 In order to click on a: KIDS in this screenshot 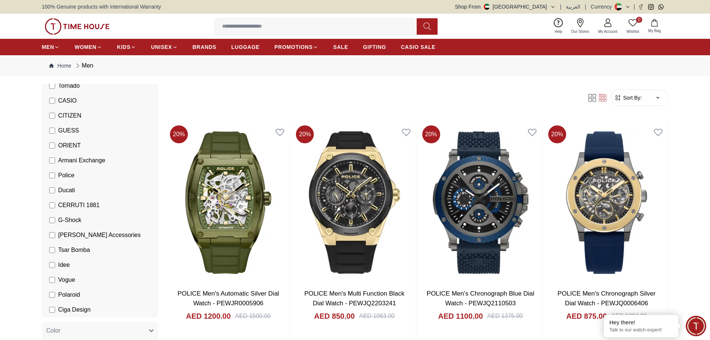, I will do `click(126, 47)`.